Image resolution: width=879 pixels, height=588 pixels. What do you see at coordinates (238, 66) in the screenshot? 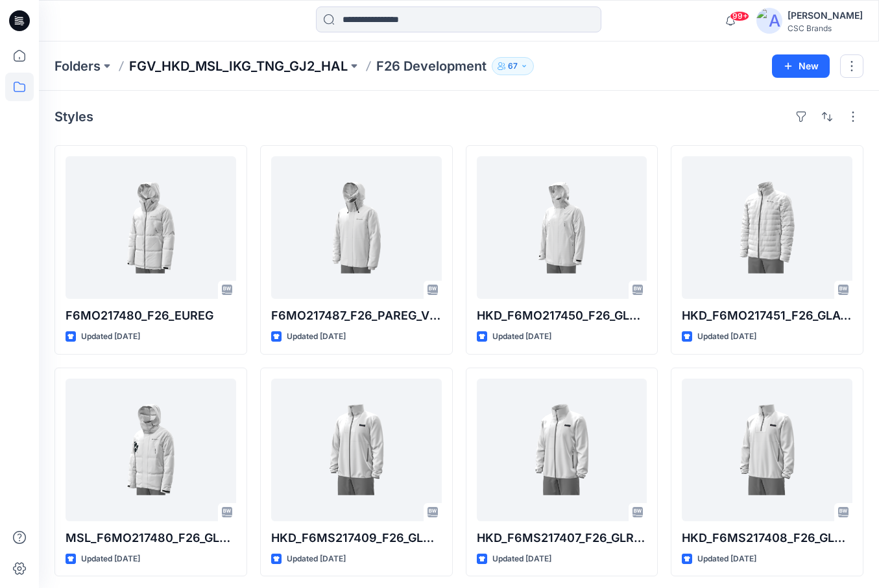
I see `p: FGV_HKD_MSL_IKG_TNG_GJ2_HAL` at bounding box center [238, 66].